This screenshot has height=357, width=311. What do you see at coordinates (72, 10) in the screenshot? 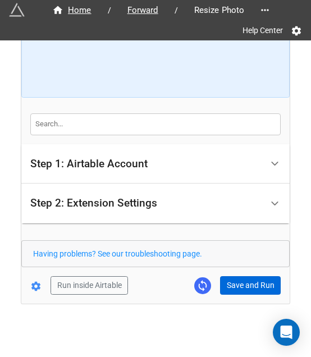
I see `a: Home` at bounding box center [72, 10].